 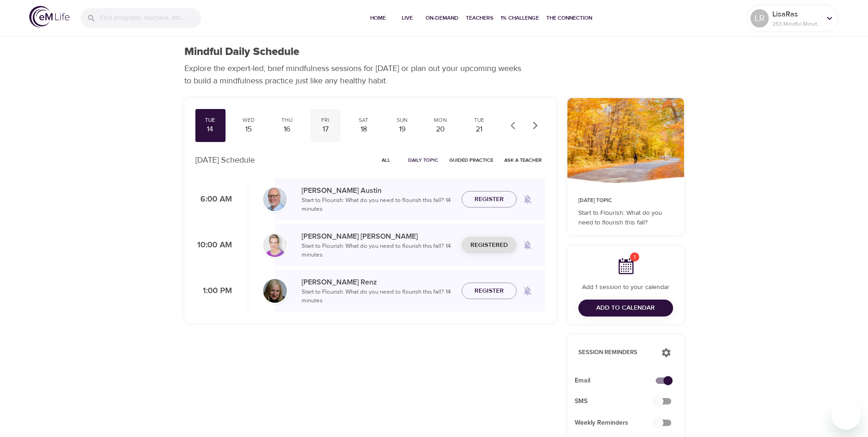 I want to click on div: 19, so click(x=402, y=129).